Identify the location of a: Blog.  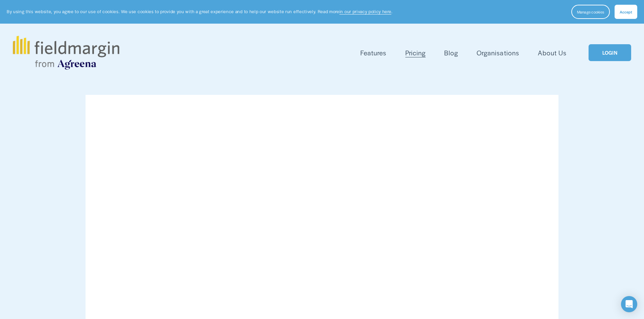
(451, 53).